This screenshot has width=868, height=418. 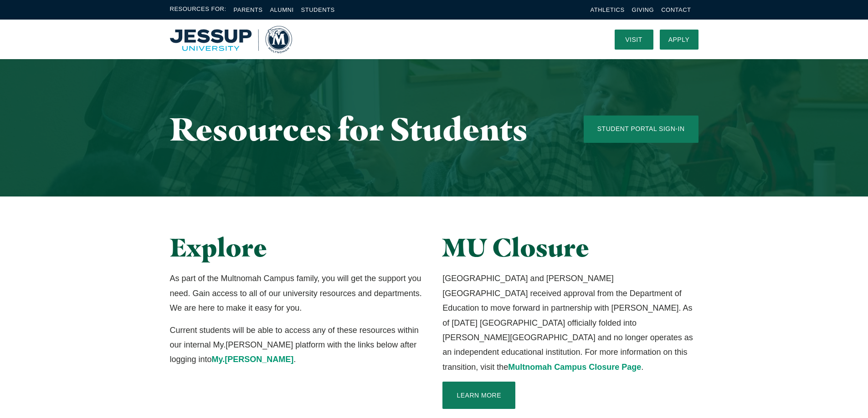 What do you see at coordinates (634, 40) in the screenshot?
I see `a: Visit` at bounding box center [634, 40].